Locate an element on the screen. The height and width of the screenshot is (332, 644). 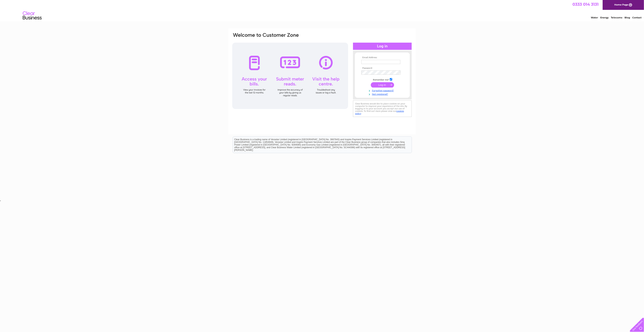
a: Not registered? is located at coordinates (383, 94).